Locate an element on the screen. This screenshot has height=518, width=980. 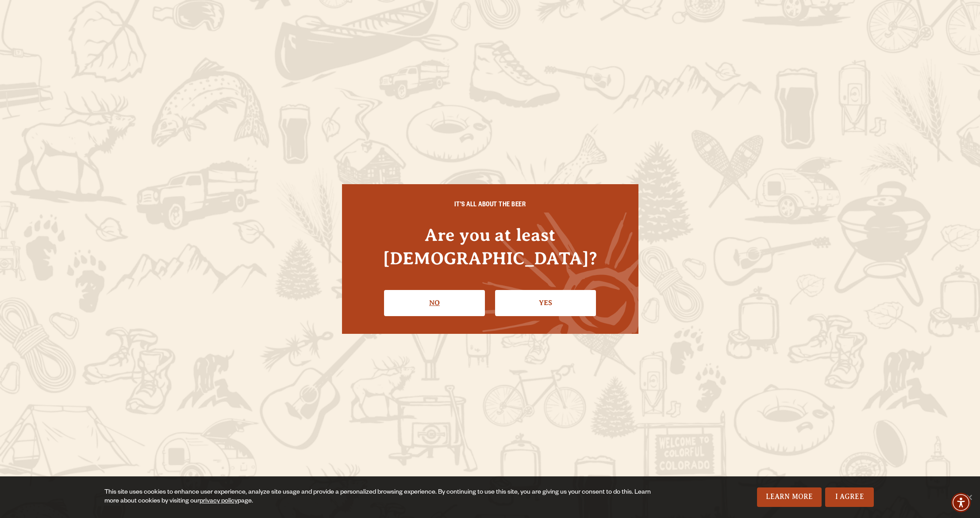
a: Confirm I'm 21 or older is located at coordinates (546, 302).